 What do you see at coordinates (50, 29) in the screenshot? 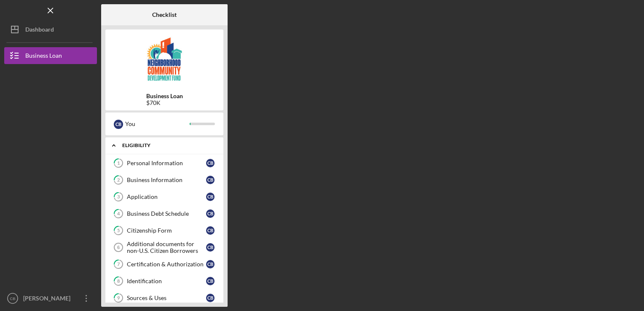
I see `a: Dashboard` at bounding box center [50, 29].